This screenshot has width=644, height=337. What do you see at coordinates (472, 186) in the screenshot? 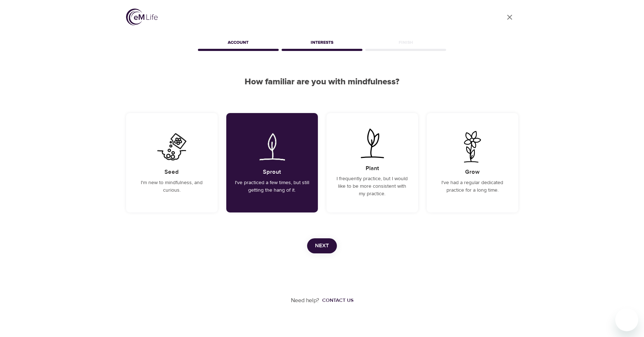
I see `p: I've had a regular dedicated practice for a long time.` at bounding box center [472, 186].